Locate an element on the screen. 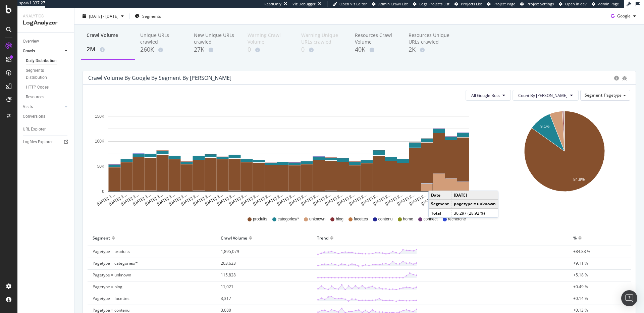  span: unknown is located at coordinates (317, 219).